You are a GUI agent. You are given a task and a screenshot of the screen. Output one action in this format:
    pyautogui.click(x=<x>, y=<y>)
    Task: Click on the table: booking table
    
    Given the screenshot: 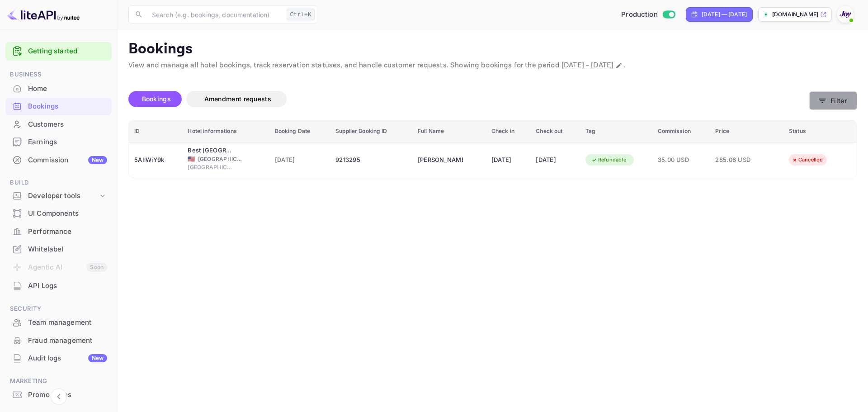 What is the action you would take?
    pyautogui.click(x=493, y=149)
    